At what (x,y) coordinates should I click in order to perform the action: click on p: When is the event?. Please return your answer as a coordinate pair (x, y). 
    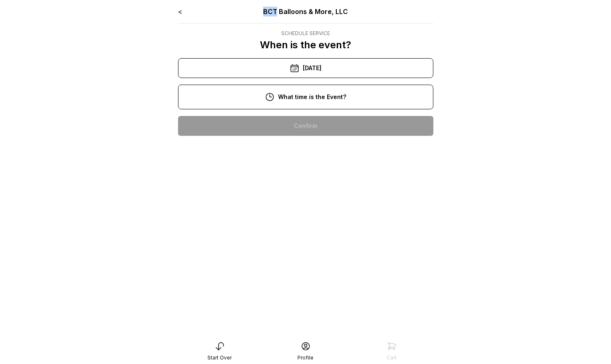
    Looking at the image, I should click on (306, 45).